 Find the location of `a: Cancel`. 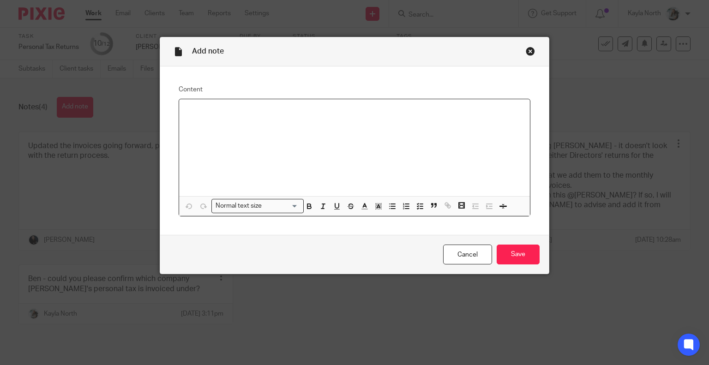

a: Cancel is located at coordinates (467, 254).